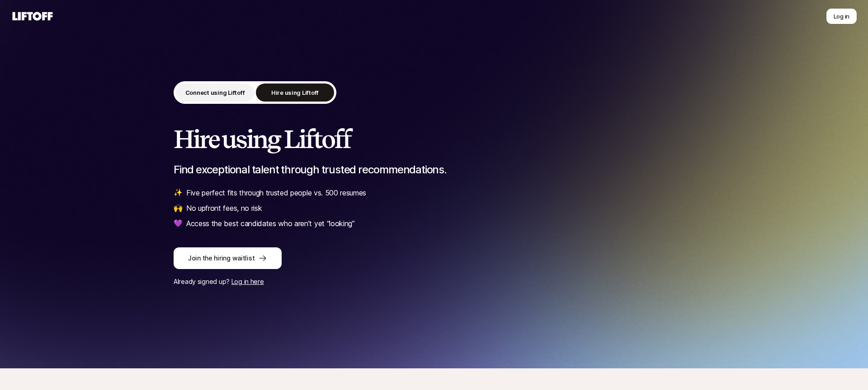 The image size is (868, 390). What do you see at coordinates (434, 170) in the screenshot?
I see `p: Find exceptional talent through trusted recommendations.` at bounding box center [434, 170].